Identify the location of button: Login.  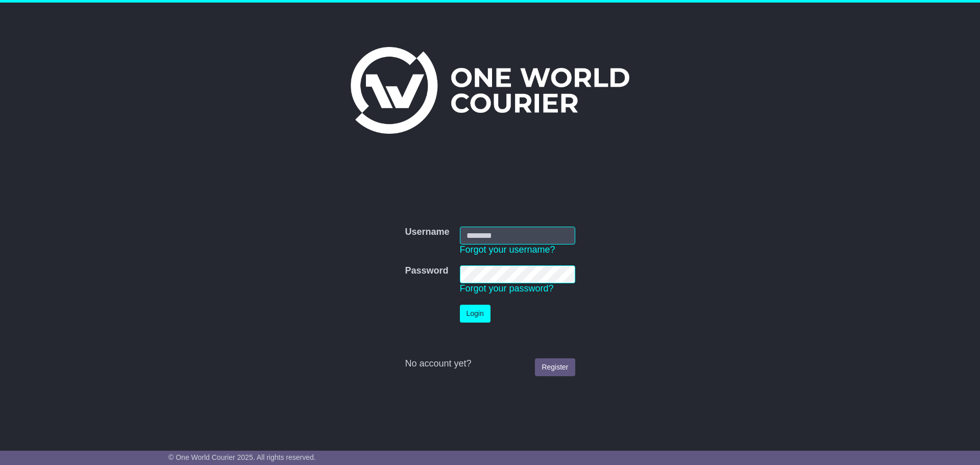
(475, 313).